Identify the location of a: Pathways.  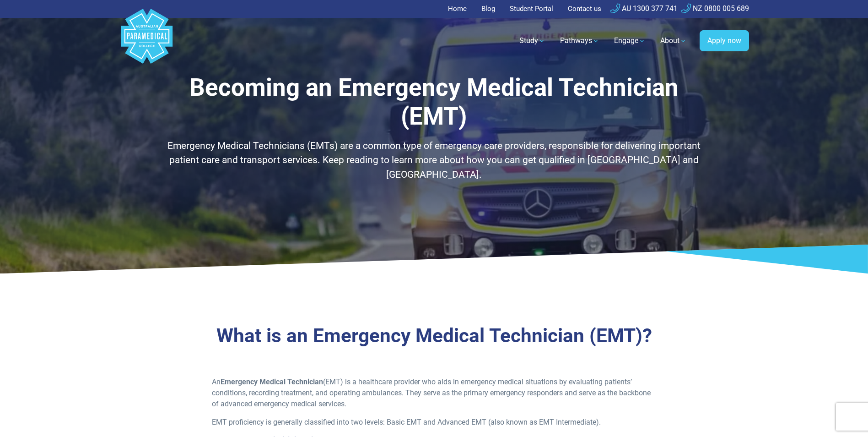
(579, 41).